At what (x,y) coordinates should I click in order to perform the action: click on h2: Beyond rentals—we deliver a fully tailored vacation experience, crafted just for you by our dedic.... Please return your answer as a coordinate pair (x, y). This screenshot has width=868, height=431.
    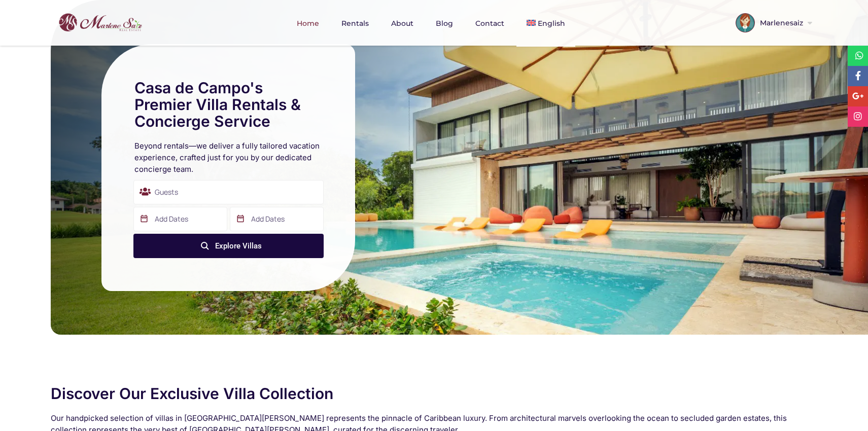
    Looking at the image, I should click on (228, 157).